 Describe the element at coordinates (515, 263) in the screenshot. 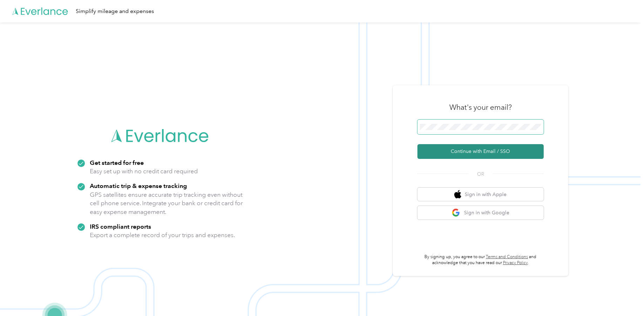

I see `a: Privacy Policy` at that location.